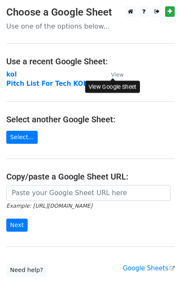 The image size is (181, 288). I want to click on h3: Choose a Google Sheet, so click(91, 12).